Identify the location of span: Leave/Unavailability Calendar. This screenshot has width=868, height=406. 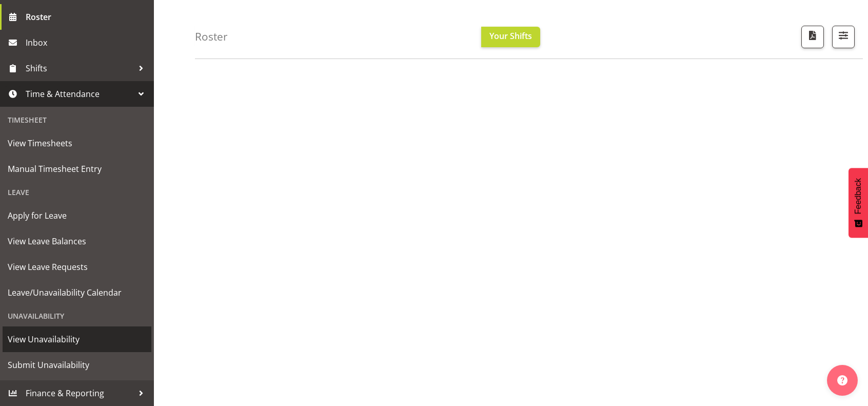
(77, 292).